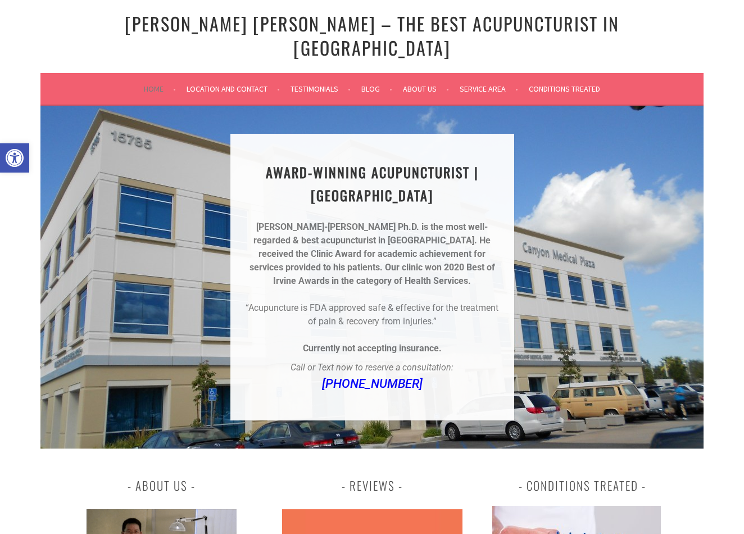 The height and width of the screenshot is (534, 744). I want to click on h3: Conditions Treated, so click(582, 485).